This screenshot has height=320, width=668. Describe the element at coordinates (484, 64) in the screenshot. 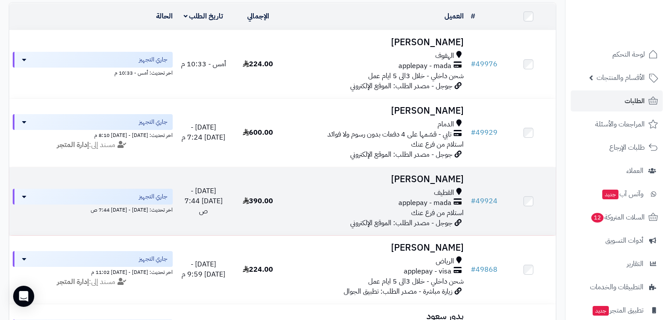

I see `a: #49976` at that location.